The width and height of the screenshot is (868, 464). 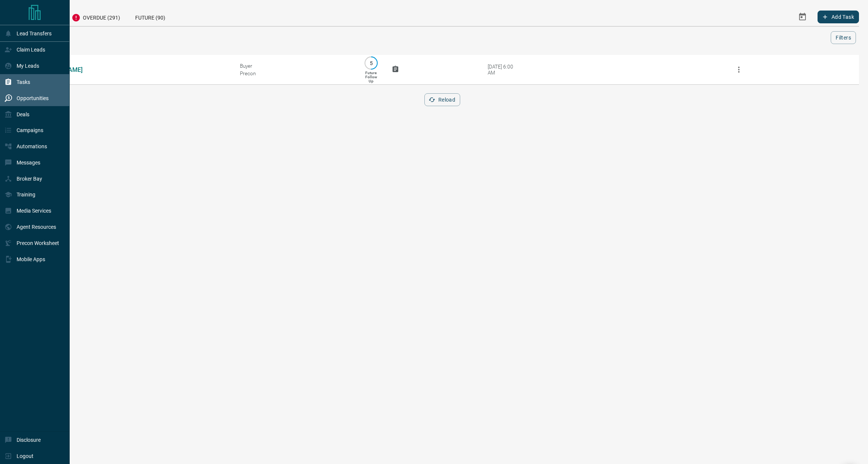 What do you see at coordinates (150, 17) in the screenshot?
I see `div: Future (90)` at bounding box center [150, 17].